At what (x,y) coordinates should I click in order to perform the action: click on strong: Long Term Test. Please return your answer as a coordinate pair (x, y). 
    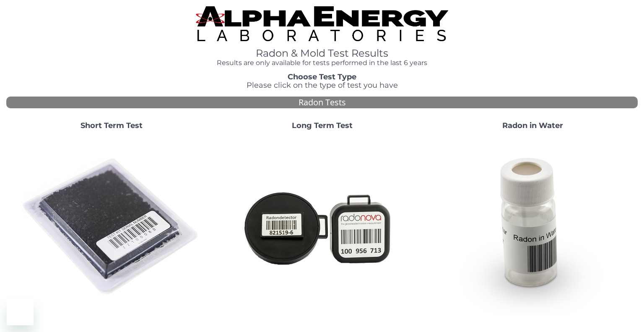
    Looking at the image, I should click on (322, 125).